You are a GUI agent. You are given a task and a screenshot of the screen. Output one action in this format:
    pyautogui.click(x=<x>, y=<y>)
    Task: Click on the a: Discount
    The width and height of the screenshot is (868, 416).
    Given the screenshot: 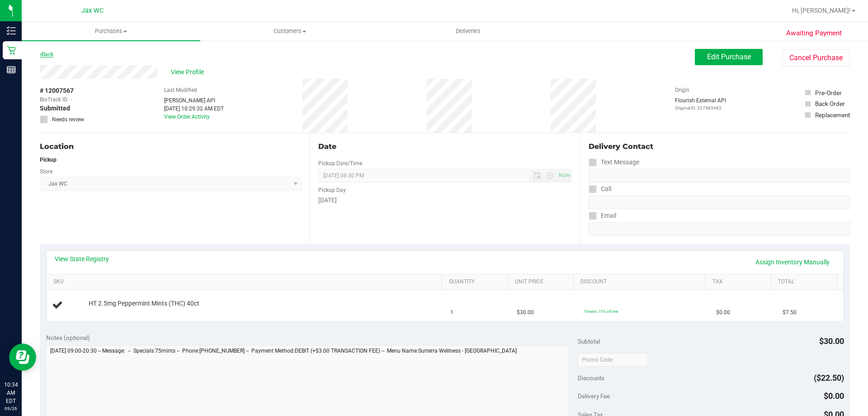 What is the action you would take?
    pyautogui.click(x=641, y=282)
    